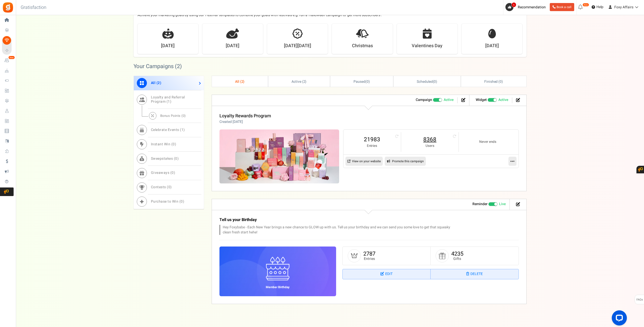 The width and height of the screenshot is (644, 327). Describe the element at coordinates (161, 187) in the screenshot. I see `span: Contests ( )` at that location.